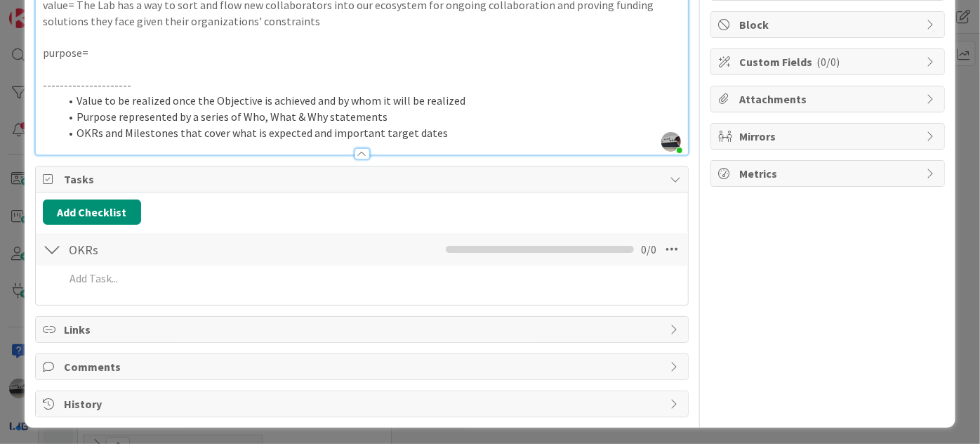 The width and height of the screenshot is (980, 444). I want to click on input: Add Checklist..., so click(200, 250).